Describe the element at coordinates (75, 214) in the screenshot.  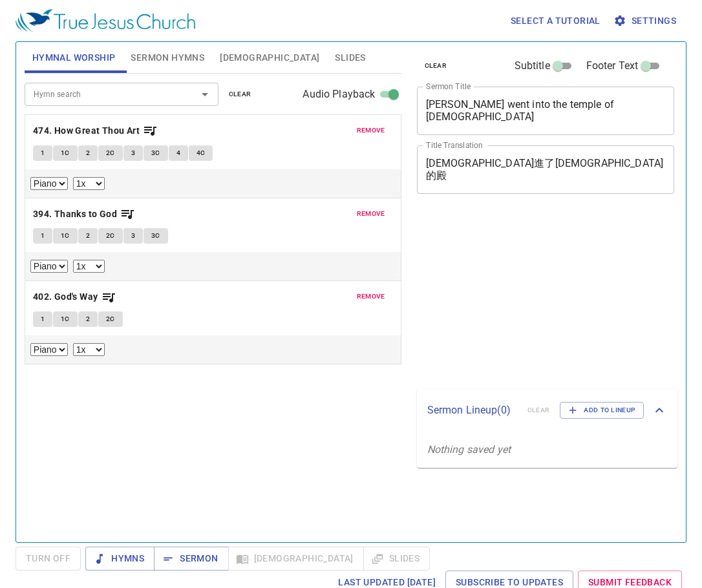
I see `b: 394. Thanks to God` at that location.